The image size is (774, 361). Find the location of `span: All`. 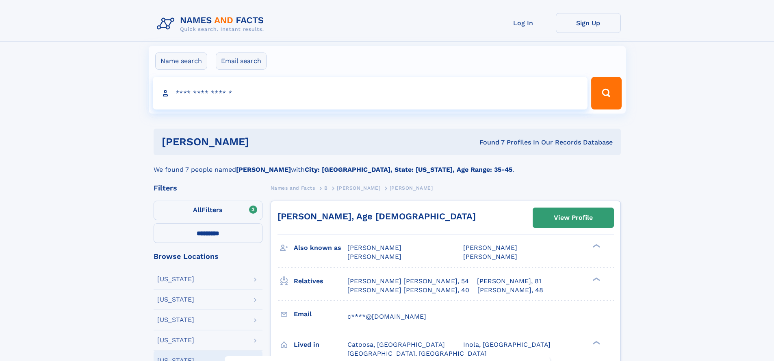

span: All is located at coordinates (197, 209).